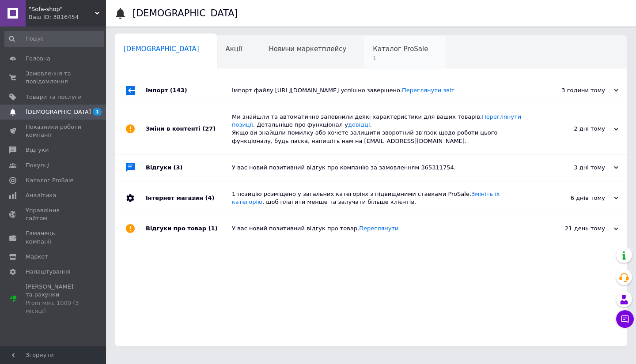  Describe the element at coordinates (574, 198) in the screenshot. I see `div: 6 днів тому` at that location.